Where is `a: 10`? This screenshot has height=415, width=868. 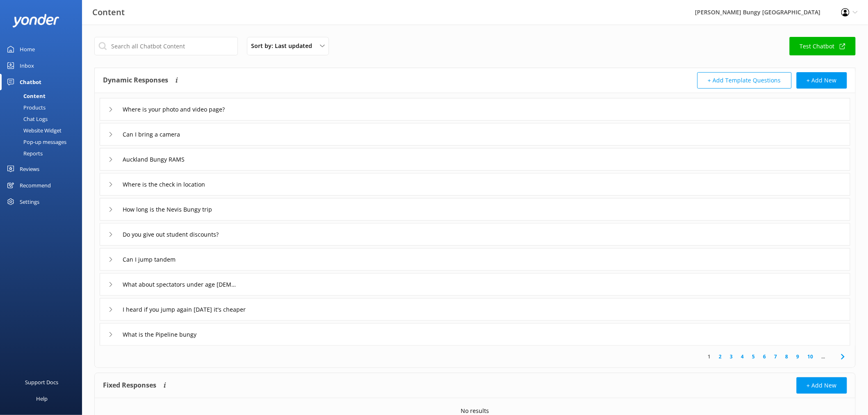
a: 10 is located at coordinates (811, 356).